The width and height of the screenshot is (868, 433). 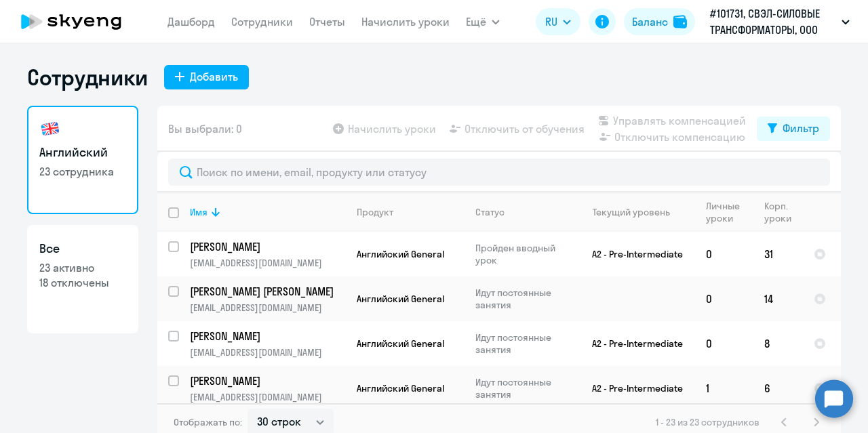 What do you see at coordinates (778, 343) in the screenshot?
I see `td: 8` at bounding box center [778, 343].